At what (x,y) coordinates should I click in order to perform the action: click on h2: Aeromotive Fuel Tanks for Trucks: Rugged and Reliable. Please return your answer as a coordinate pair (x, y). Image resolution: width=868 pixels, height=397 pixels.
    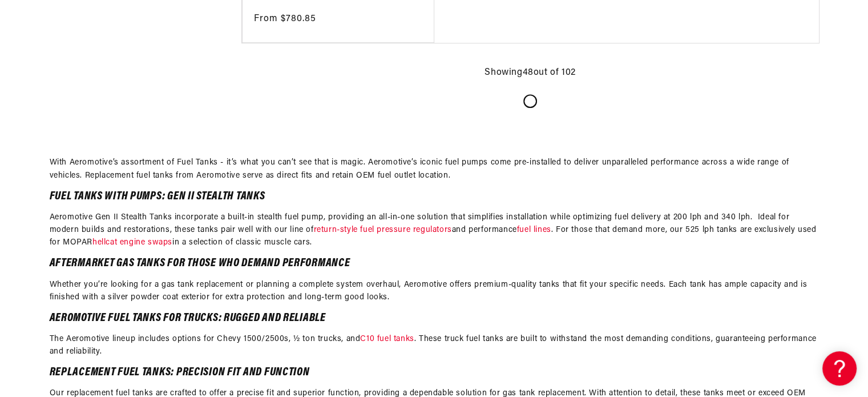
    Looking at the image, I should click on (435, 318).